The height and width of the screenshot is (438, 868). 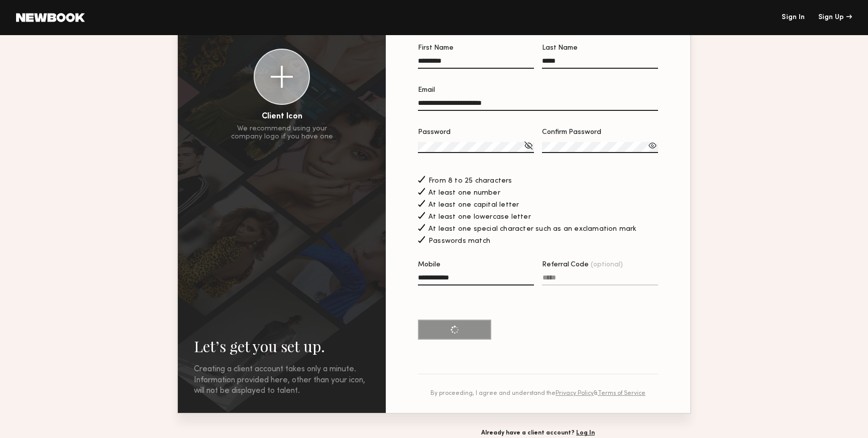 What do you see at coordinates (585, 433) in the screenshot?
I see `a: Log In` at bounding box center [585, 433].